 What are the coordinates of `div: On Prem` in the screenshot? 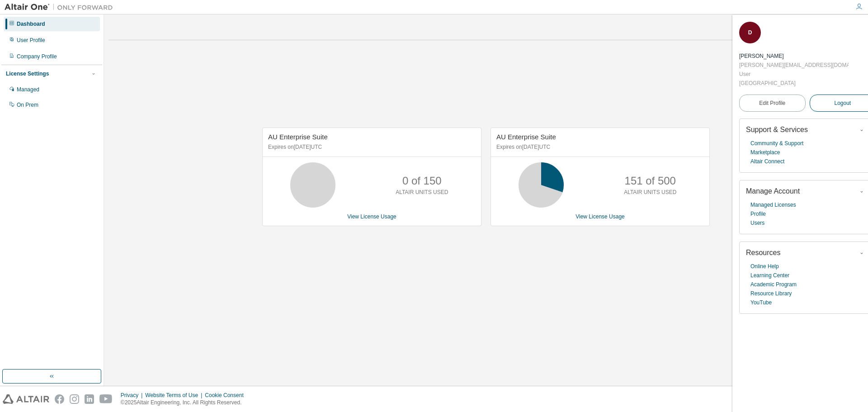 It's located at (28, 105).